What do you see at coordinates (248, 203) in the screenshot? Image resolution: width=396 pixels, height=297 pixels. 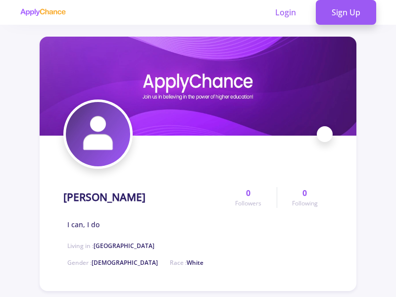 I see `span: Followers` at bounding box center [248, 203].